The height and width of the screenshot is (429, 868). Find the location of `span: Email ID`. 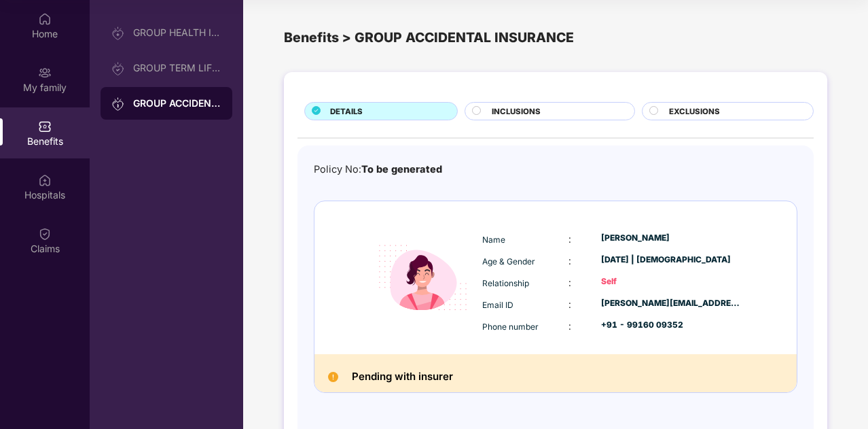

span: Email ID is located at coordinates (498, 305).